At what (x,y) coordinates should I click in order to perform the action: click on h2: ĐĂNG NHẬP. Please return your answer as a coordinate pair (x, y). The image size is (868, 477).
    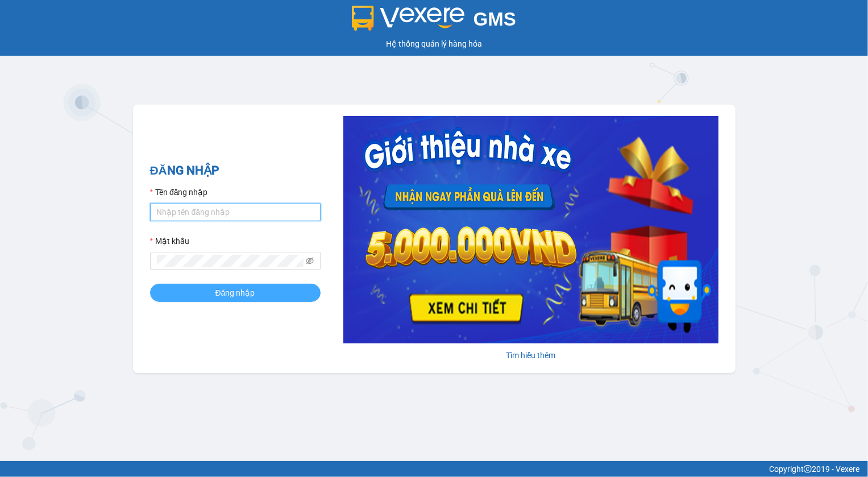
    Looking at the image, I should click on (235, 171).